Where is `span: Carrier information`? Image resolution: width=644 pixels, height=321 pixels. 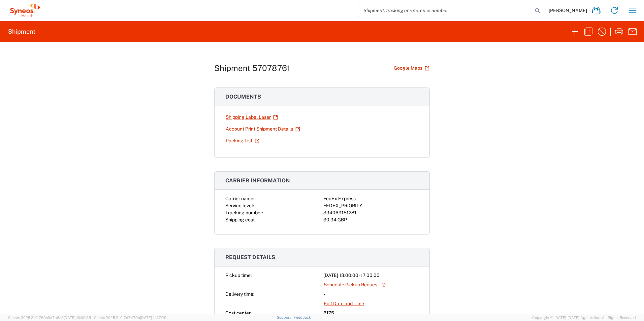
span: Carrier information is located at coordinates (257, 181).